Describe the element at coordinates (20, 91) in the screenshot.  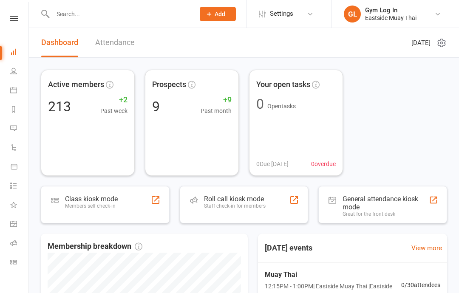
I see `a: Calendar` at that location.